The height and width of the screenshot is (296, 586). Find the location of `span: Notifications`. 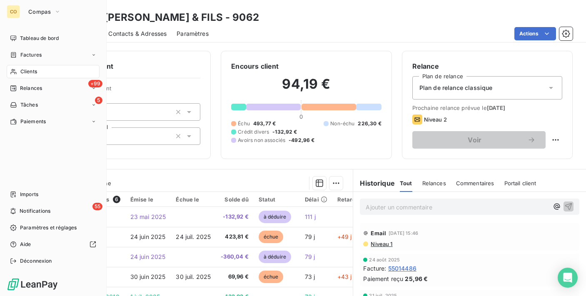

span: Notifications is located at coordinates (35, 211).